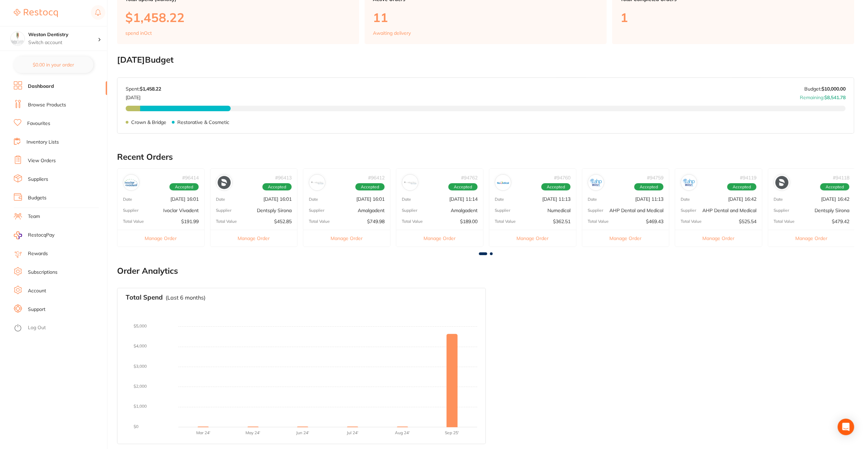 The height and width of the screenshot is (449, 868). Describe the element at coordinates (36, 13) in the screenshot. I see `img: Restocq Logo` at that location.